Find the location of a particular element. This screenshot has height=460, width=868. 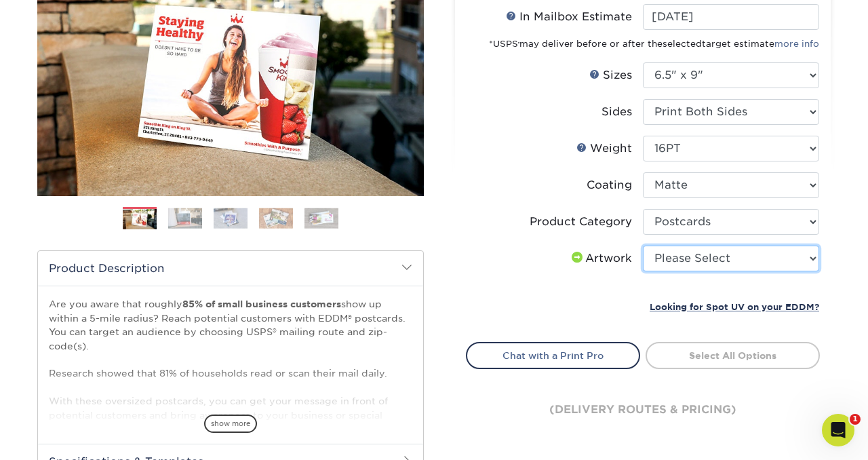

a: Select All Options is located at coordinates (732, 356).